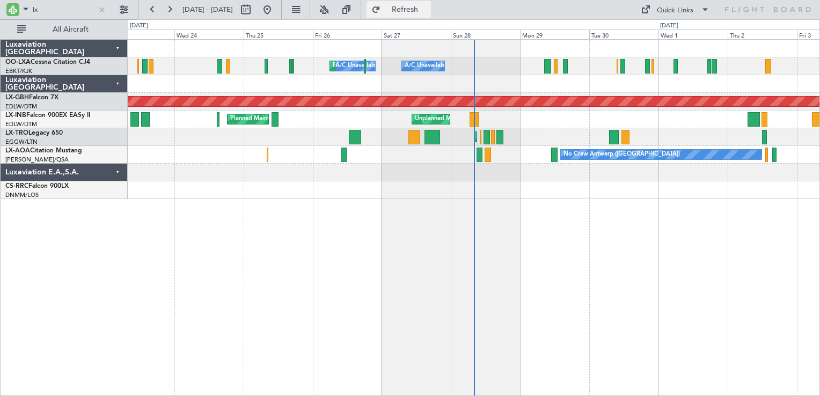 The width and height of the screenshot is (820, 396). What do you see at coordinates (43, 151) in the screenshot?
I see `a: LX-AOACitation Mustang` at bounding box center [43, 151].